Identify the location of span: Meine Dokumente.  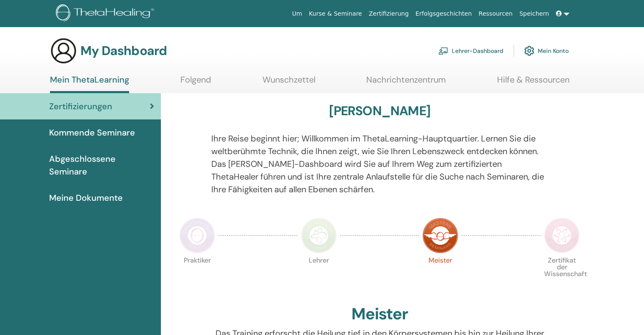
(86, 198).